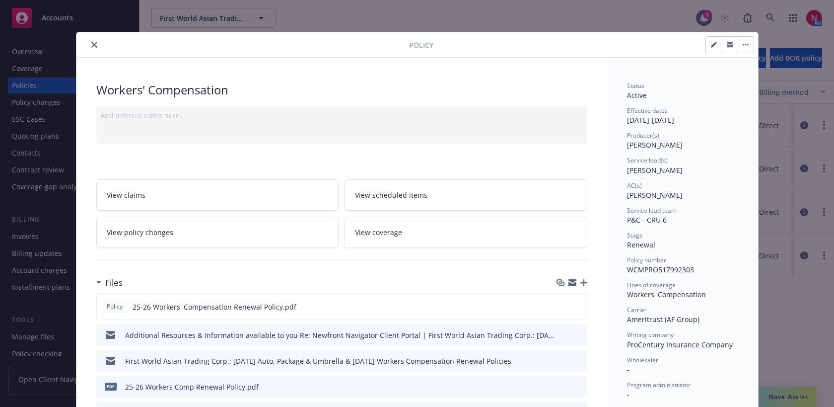  I want to click on div: Additional Resources & Information available to you Re: Newfront Navigator Client Portal | First ..., so click(340, 335).